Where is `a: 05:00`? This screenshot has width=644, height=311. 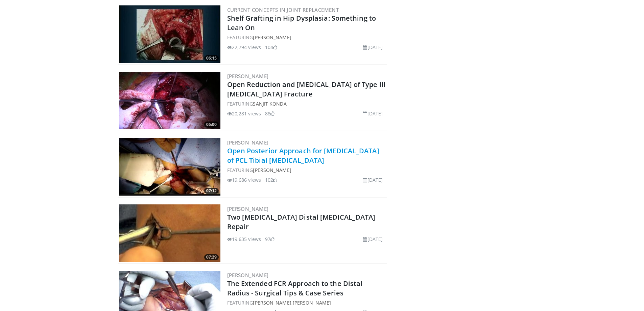 a: 05:00 is located at coordinates (170, 100).